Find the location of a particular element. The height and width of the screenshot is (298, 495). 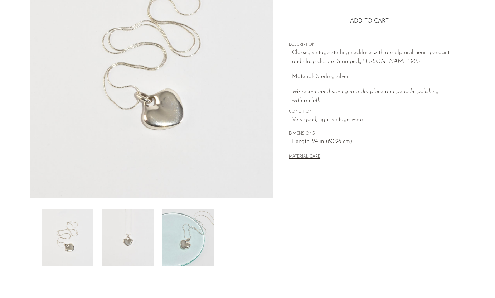

p: Material: Sterling silver. is located at coordinates (371, 77).